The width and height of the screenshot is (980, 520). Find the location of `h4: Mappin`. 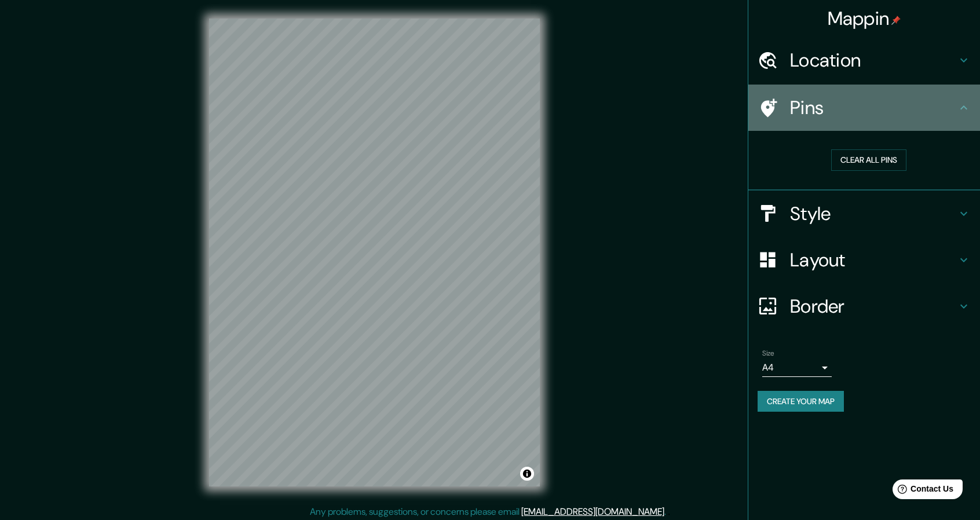

h4: Mappin is located at coordinates (865, 18).